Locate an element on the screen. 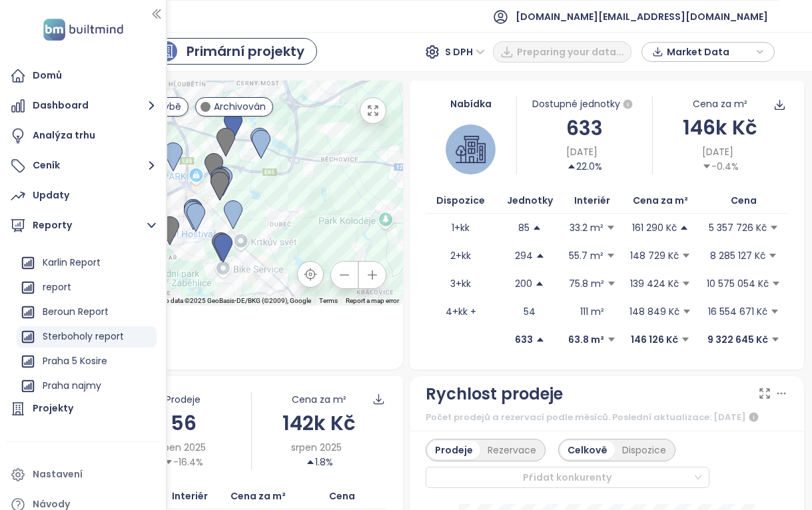 This screenshot has width=812, height=510. span: S DPH is located at coordinates (465, 52).